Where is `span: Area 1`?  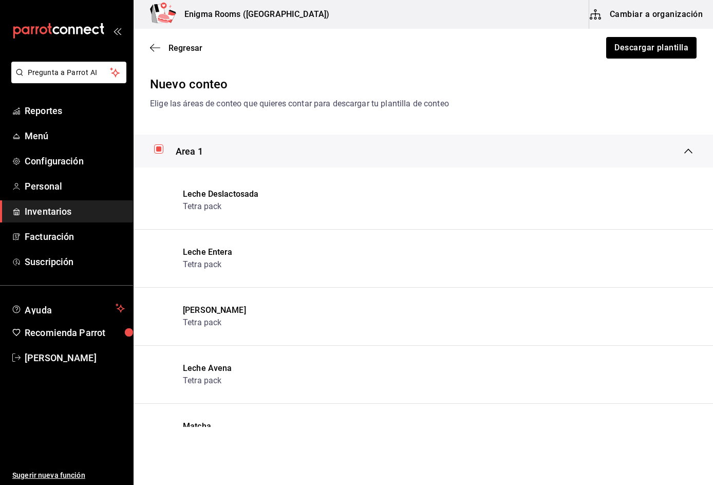 span: Area 1 is located at coordinates (189, 151).